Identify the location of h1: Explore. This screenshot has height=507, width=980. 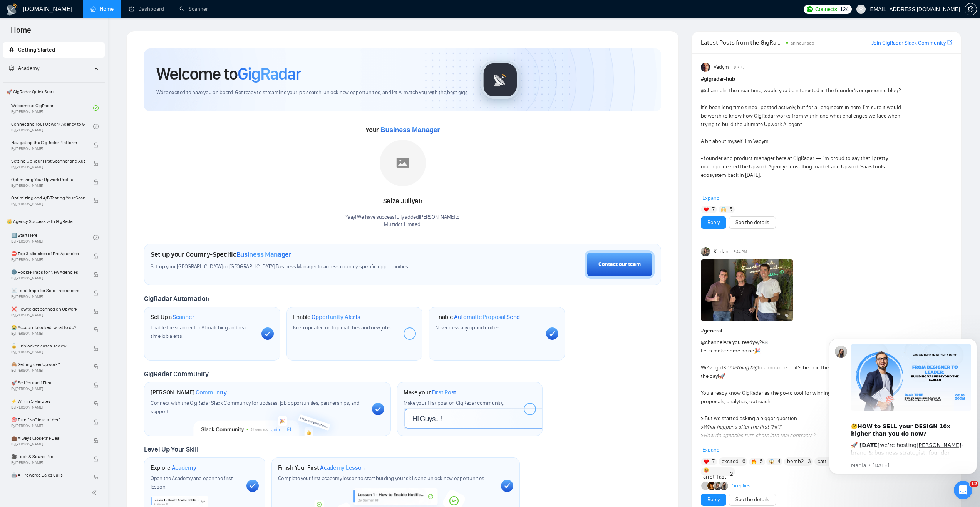
(173, 468).